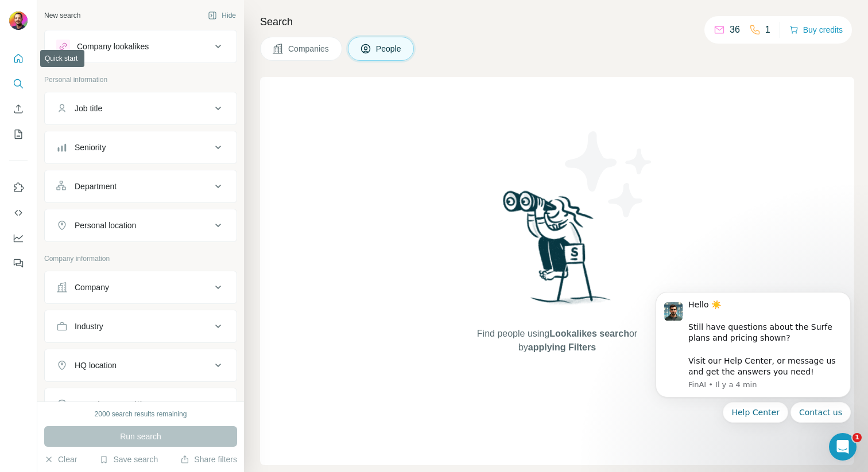 Image resolution: width=868 pixels, height=472 pixels. I want to click on div: Hello ☀️ ​ Still have questions about the Surfe plans and pricing shown? ​ Visit our Help Center,..., so click(127, 84).